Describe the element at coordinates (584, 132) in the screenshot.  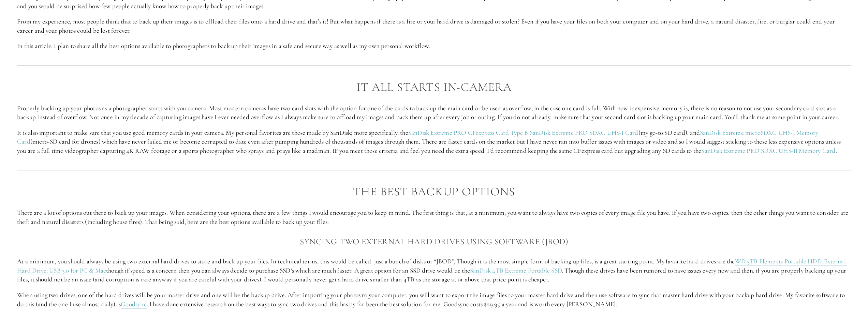
I see `a: SanDisk Extreme PRO SDXC UHS-I Card` at that location.